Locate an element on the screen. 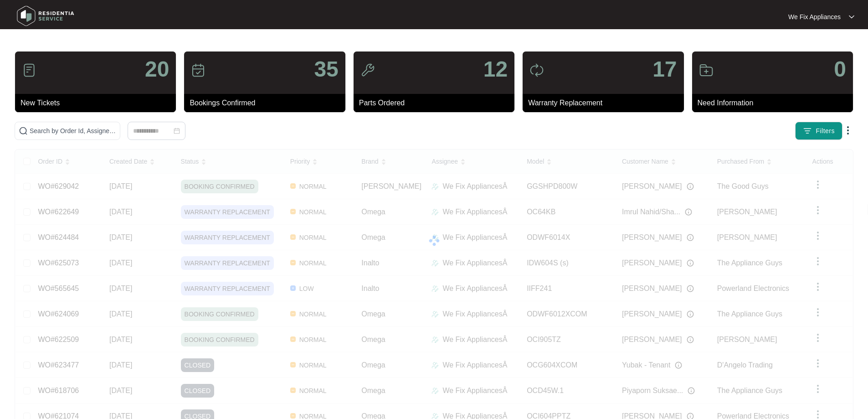  p: 12 is located at coordinates (495, 69).